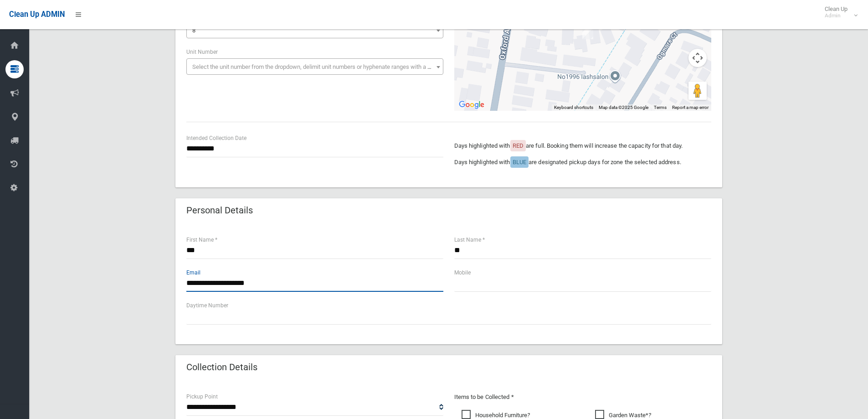 This screenshot has width=868, height=419. What do you see at coordinates (583, 146) in the screenshot?
I see `p: Days highlighted with are full. Booking them will increase the capacity for that day.` at bounding box center [583, 146].